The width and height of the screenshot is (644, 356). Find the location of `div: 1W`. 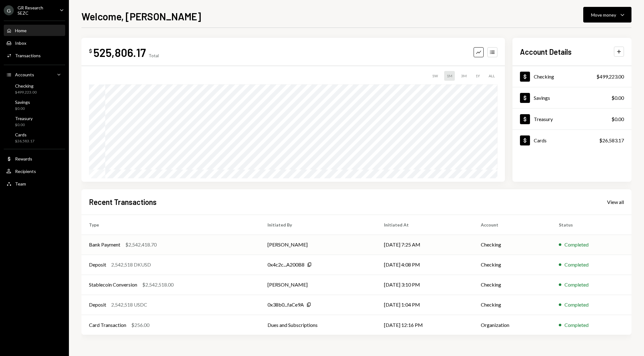

div: 1W is located at coordinates (435, 75).